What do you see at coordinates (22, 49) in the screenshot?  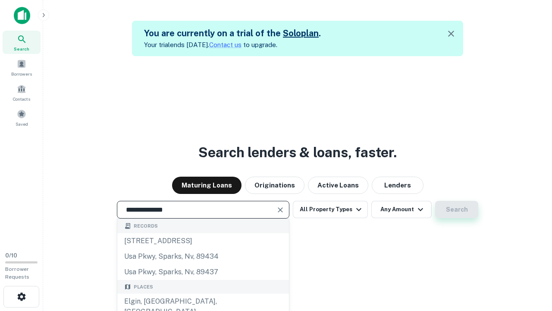 I see `span: Search` at bounding box center [22, 49].